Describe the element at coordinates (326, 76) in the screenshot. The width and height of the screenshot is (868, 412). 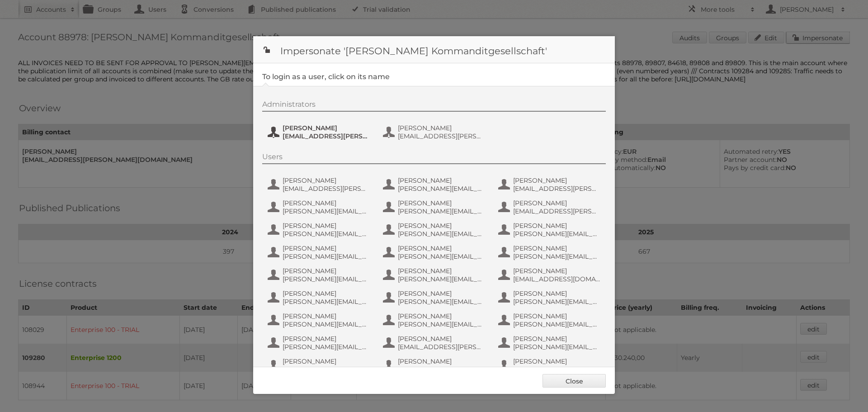
I see `legend: To login as a user, click on its name` at that location.